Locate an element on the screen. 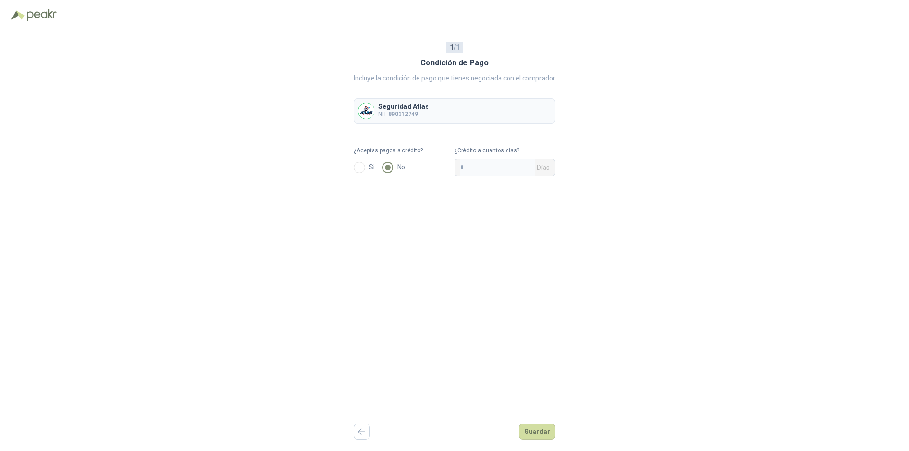  p: NIT is located at coordinates (403, 114).